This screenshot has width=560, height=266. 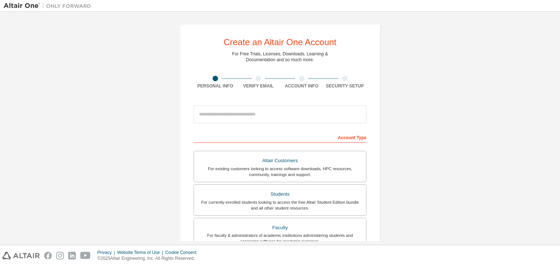 What do you see at coordinates (21, 256) in the screenshot?
I see `img: altair_logo.svg` at bounding box center [21, 256].